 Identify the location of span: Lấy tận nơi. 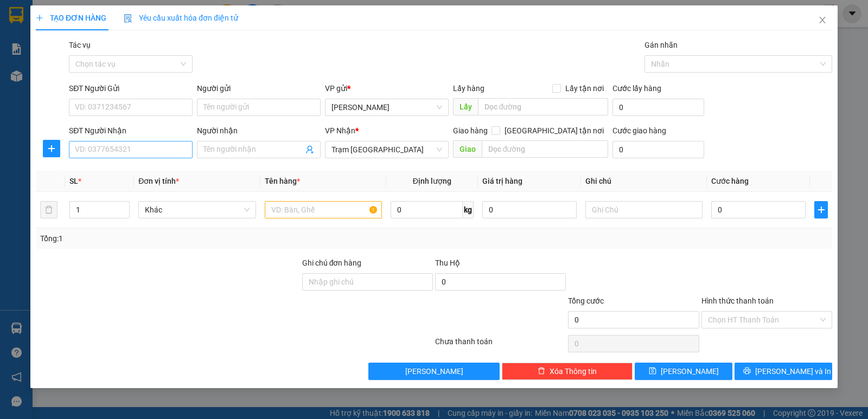
(584, 88).